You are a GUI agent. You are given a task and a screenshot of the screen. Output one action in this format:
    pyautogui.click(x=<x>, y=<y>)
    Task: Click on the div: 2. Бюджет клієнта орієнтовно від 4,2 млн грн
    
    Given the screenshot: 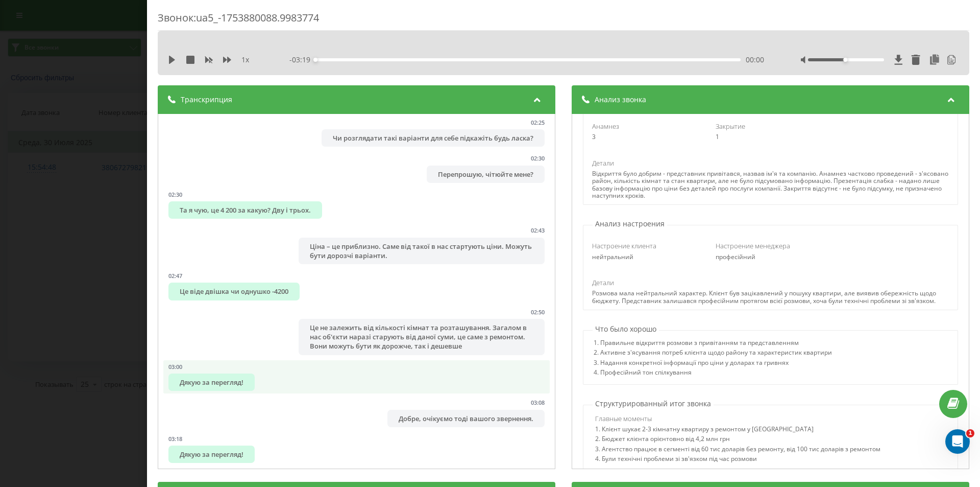 What is the action you would take?
    pyautogui.click(x=771, y=440)
    